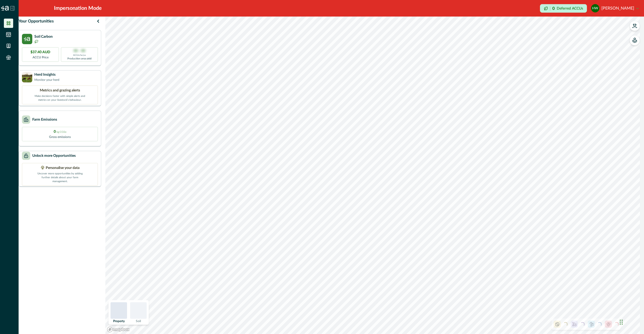 This screenshot has width=644, height=334. What do you see at coordinates (570, 8) in the screenshot?
I see `p: Deferred ACCUs` at bounding box center [570, 8].